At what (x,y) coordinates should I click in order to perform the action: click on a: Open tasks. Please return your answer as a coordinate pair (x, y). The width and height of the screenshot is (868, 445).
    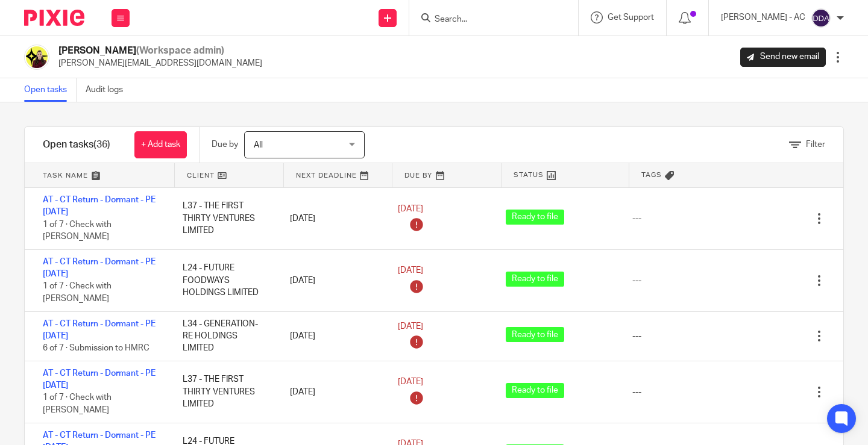
    Looking at the image, I should click on (50, 90).